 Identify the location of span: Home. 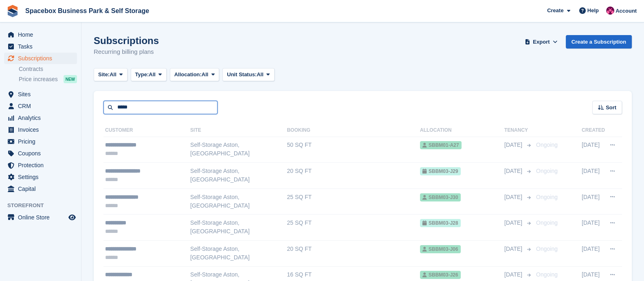
(42, 35).